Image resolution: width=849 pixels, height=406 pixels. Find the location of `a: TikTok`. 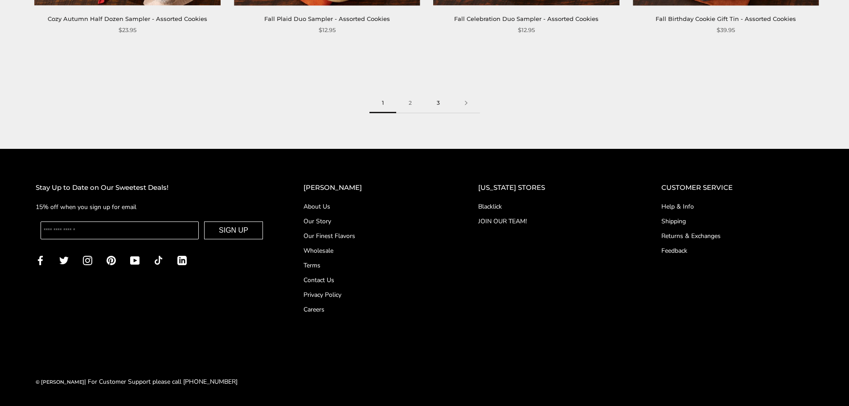

a: TikTok is located at coordinates (158, 260).